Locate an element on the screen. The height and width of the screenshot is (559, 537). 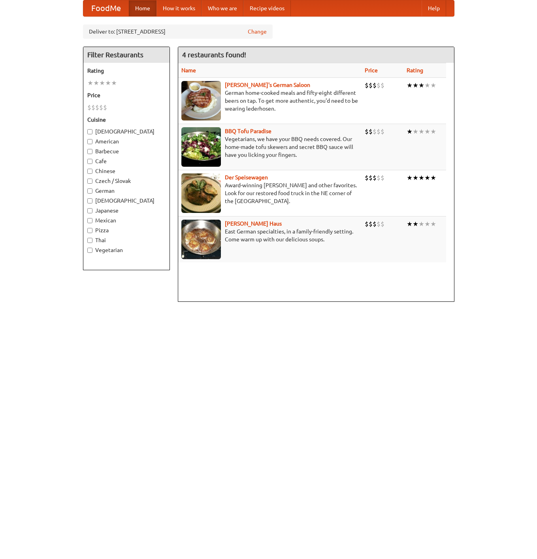
input: Mexican is located at coordinates (90, 220).